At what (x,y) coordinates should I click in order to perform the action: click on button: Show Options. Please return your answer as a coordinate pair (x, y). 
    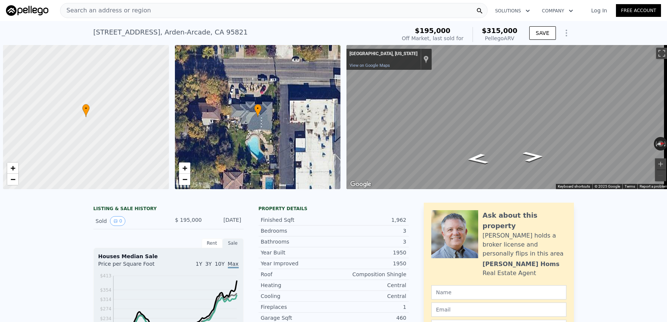
    Looking at the image, I should click on (567, 33).